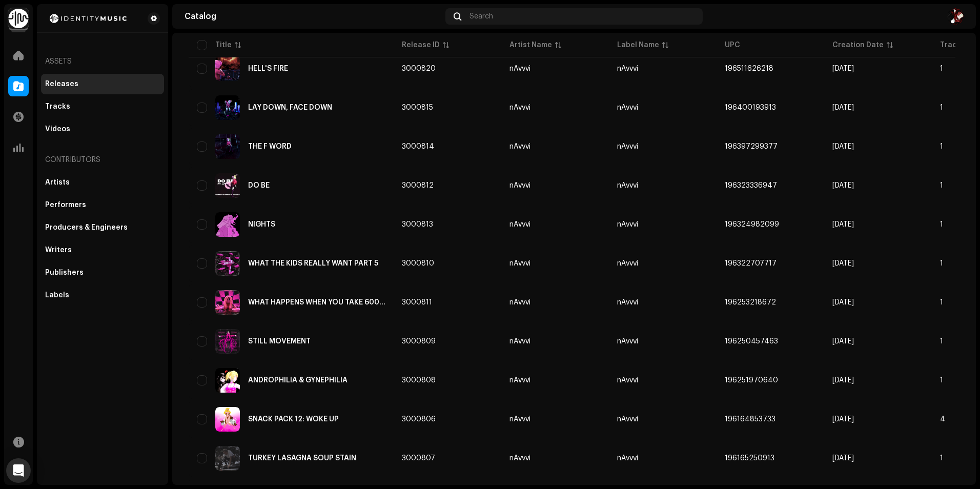 Image resolution: width=980 pixels, height=489 pixels. I want to click on img: 756facbb-34f1-4098-8838-4b02caaf92b6, so click(227, 225).